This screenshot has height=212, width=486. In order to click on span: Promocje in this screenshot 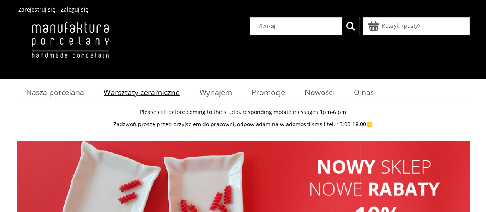, I will do `click(268, 92)`.